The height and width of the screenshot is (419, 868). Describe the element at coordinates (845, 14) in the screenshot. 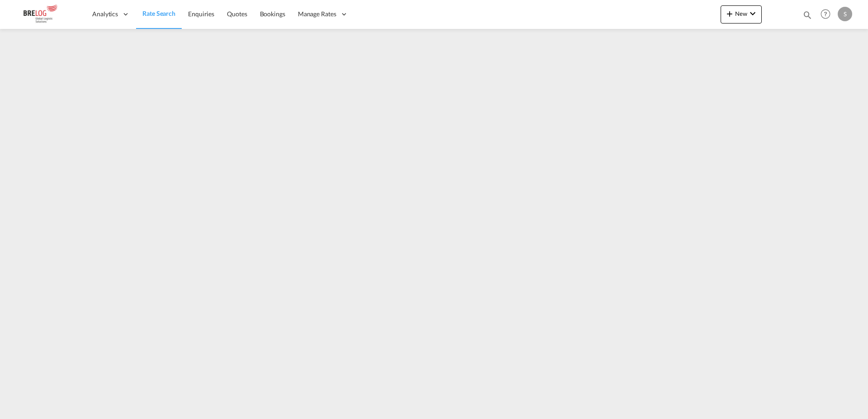

I see `div: S` at that location.